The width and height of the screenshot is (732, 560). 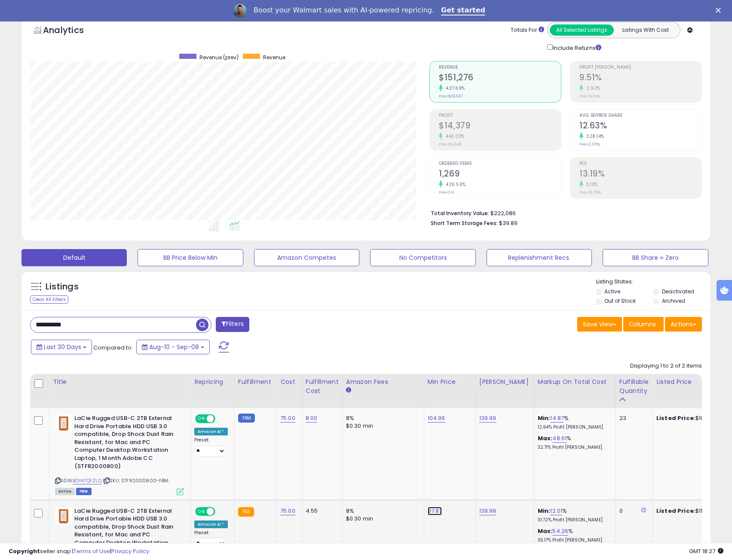 What do you see at coordinates (539, 258) in the screenshot?
I see `button: Replenishment Recs.` at bounding box center [539, 258].